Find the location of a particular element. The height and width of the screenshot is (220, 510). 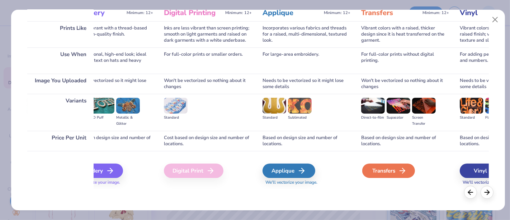

div: Supacolor is located at coordinates (399, 117).